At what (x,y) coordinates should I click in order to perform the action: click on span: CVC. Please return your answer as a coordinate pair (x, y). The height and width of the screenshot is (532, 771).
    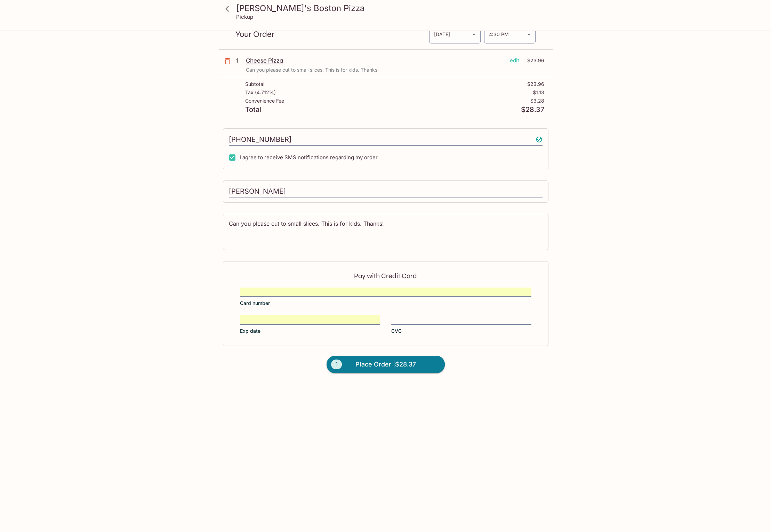
    Looking at the image, I should click on (396, 331).